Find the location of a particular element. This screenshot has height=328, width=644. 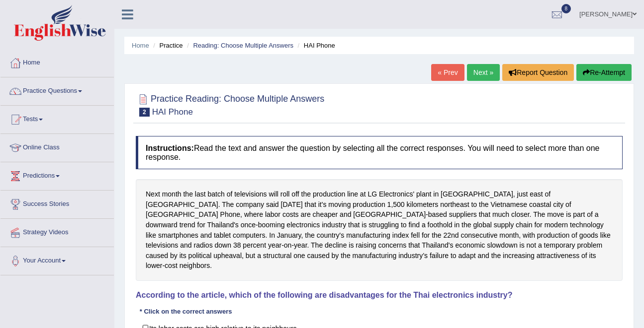

a: Online Class is located at coordinates (58, 146).